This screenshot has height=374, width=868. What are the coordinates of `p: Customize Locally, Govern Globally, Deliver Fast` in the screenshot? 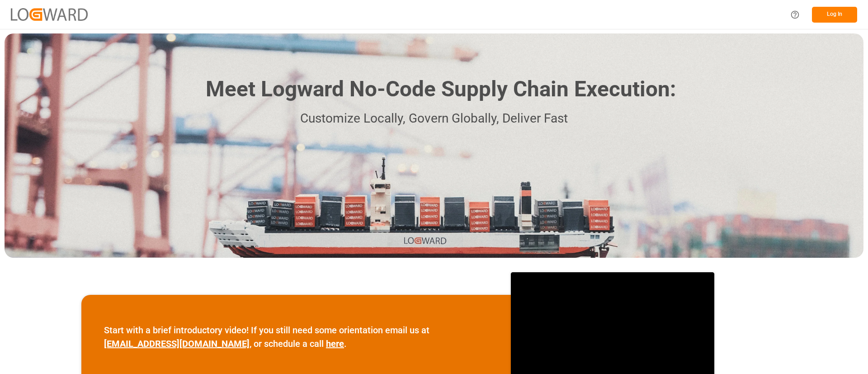 It's located at (434, 118).